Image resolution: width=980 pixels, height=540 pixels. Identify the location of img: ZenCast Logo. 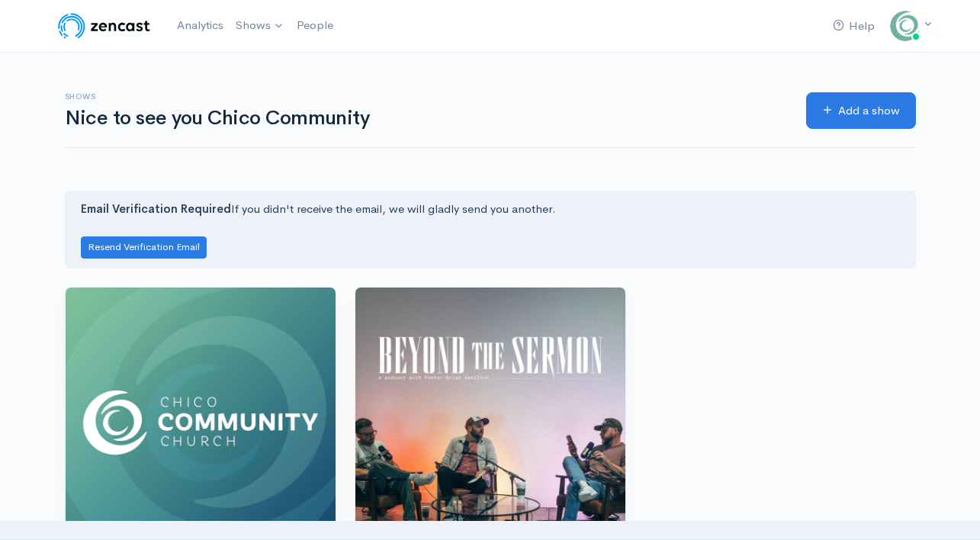
(104, 26).